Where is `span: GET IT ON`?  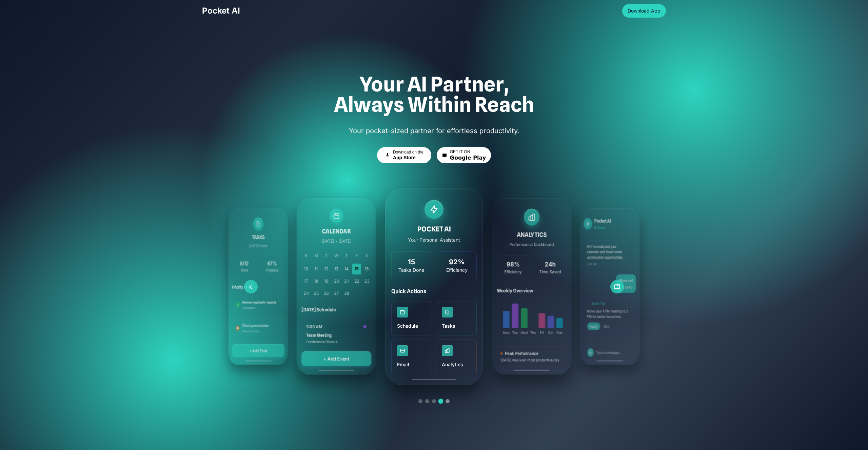 span: GET IT ON is located at coordinates (460, 152).